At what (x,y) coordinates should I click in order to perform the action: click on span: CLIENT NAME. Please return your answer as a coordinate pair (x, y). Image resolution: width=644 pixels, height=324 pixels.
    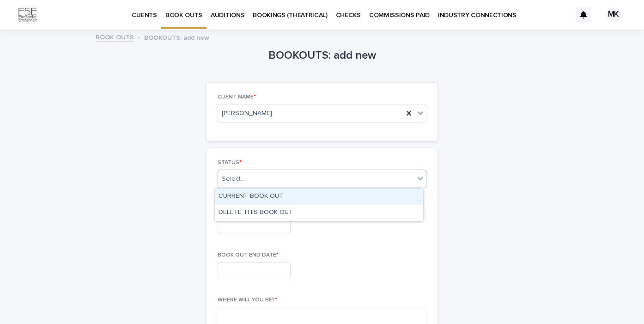
    Looking at the image, I should click on (236, 97).